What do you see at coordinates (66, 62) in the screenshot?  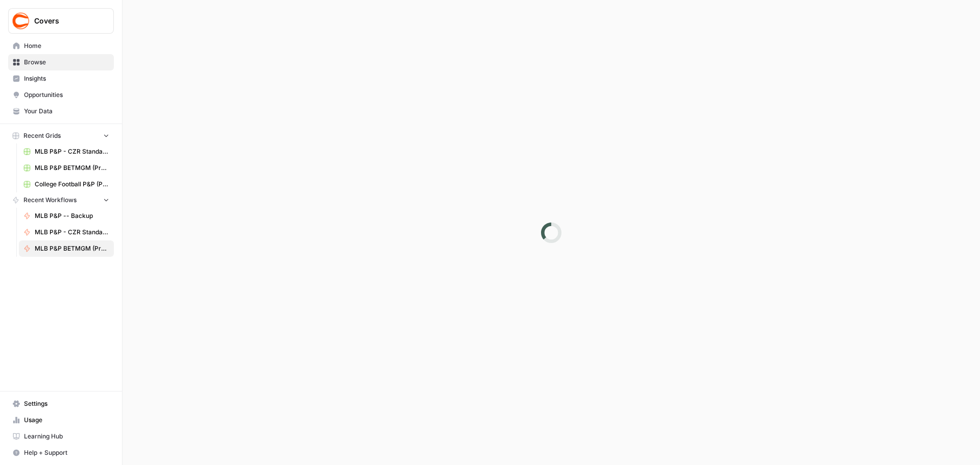 I see `span: Browse` at bounding box center [66, 62].